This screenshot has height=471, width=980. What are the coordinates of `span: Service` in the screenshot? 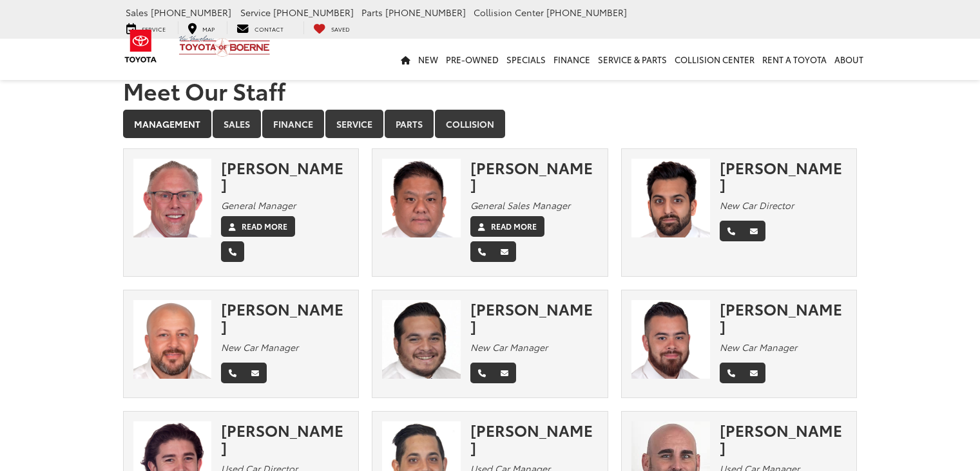 It's located at (255, 12).